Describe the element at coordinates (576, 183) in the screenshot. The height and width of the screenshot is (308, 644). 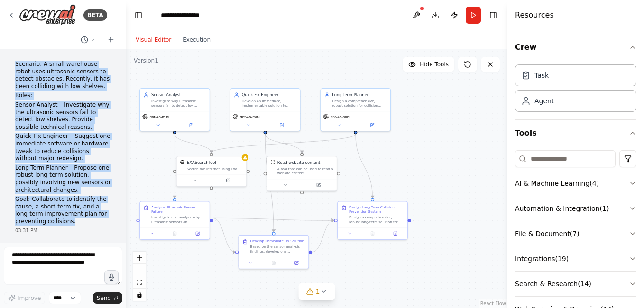
I see `button: AI & Machine Learning(4)` at that location.